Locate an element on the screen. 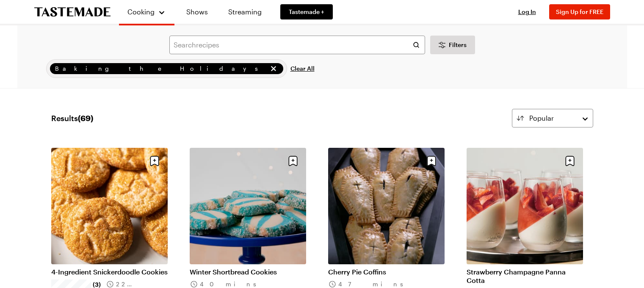  span: Filters is located at coordinates (458, 45).